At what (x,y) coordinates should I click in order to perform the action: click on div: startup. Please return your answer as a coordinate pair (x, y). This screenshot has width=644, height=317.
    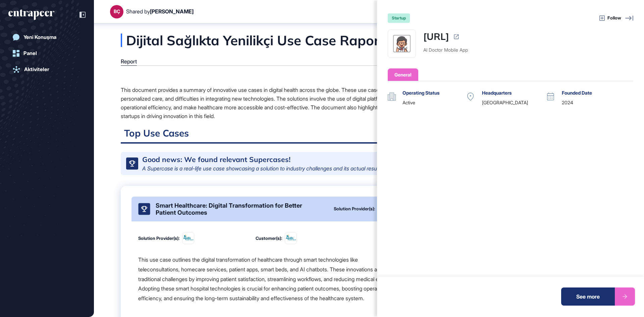
    Looking at the image, I should click on (399, 18).